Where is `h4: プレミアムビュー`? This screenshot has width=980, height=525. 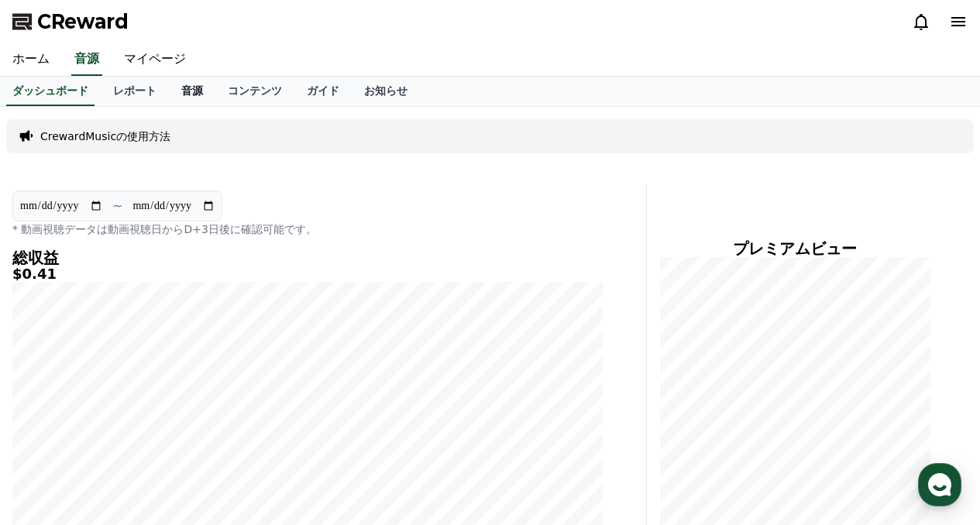
h4: プレミアムビュー is located at coordinates (794, 248).